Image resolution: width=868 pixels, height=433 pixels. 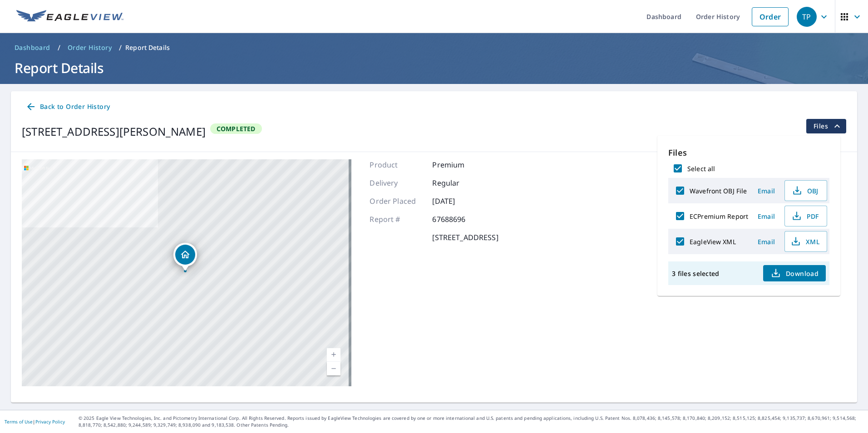 What do you see at coordinates (718, 216) in the screenshot?
I see `label: ECPremium Report` at bounding box center [718, 216].